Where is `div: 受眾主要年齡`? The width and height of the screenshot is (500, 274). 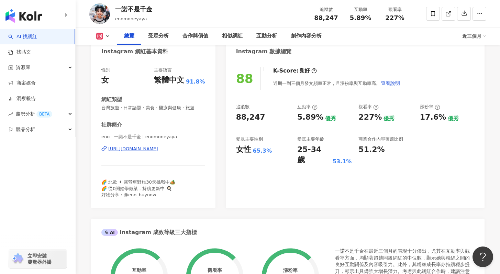 div: 受眾主要年齡 is located at coordinates (311, 139).